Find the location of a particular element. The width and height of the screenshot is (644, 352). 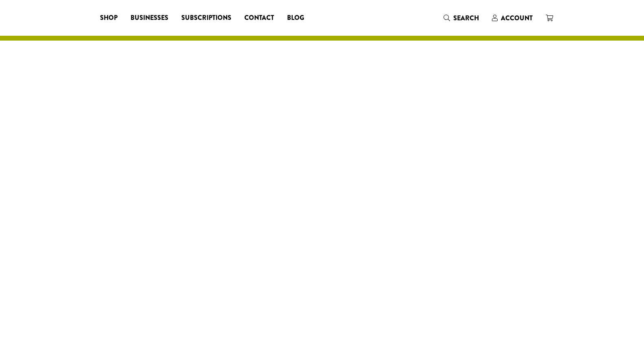

span: Shop is located at coordinates (108, 18).